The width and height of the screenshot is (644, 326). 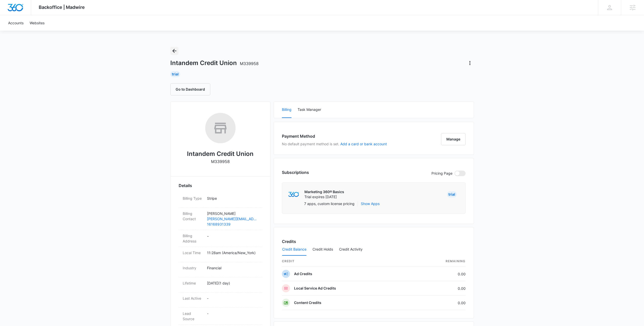 I want to click on button: Back, so click(x=174, y=51).